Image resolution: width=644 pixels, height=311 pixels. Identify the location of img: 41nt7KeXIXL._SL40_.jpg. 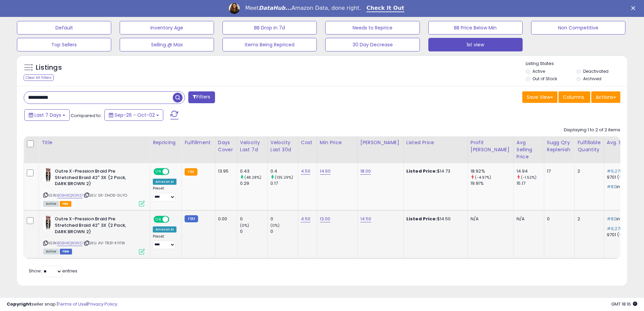
(48, 222).